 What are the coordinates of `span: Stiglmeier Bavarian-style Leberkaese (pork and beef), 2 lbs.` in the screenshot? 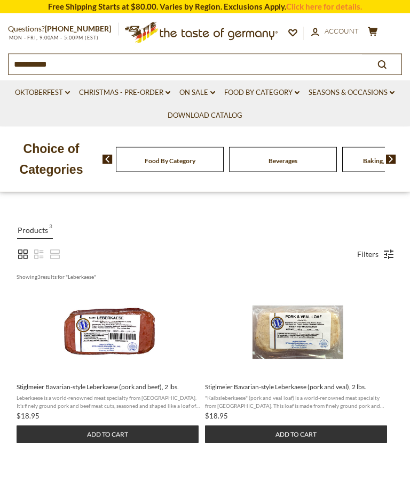 It's located at (108, 388).